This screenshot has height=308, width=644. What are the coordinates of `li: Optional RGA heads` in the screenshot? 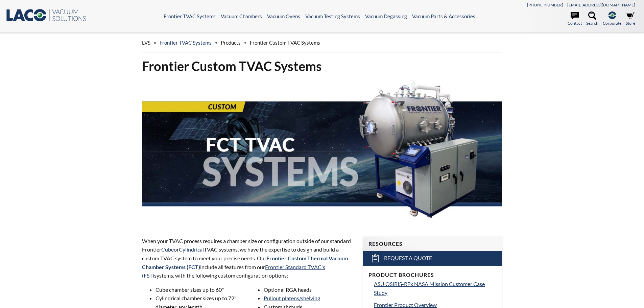 It's located at (309, 290).